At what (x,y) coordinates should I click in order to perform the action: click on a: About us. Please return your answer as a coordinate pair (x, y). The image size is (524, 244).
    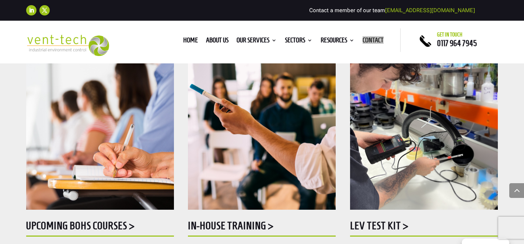
    Looking at the image, I should click on (217, 42).